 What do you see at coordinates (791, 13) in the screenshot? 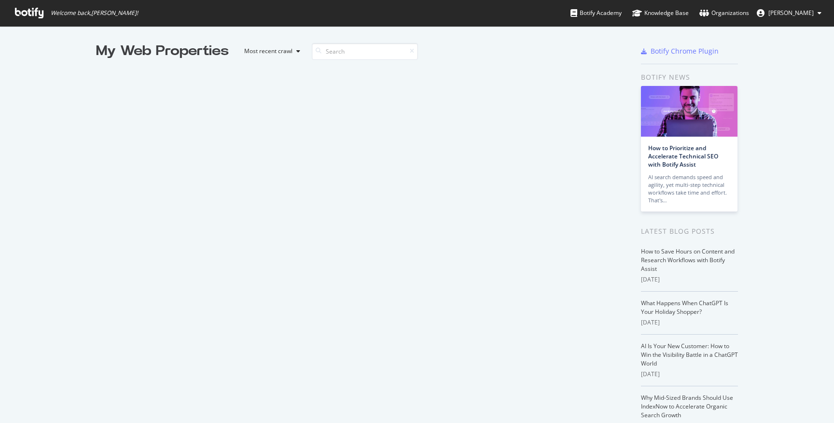
I see `span: Jameson Carbary` at bounding box center [791, 13].